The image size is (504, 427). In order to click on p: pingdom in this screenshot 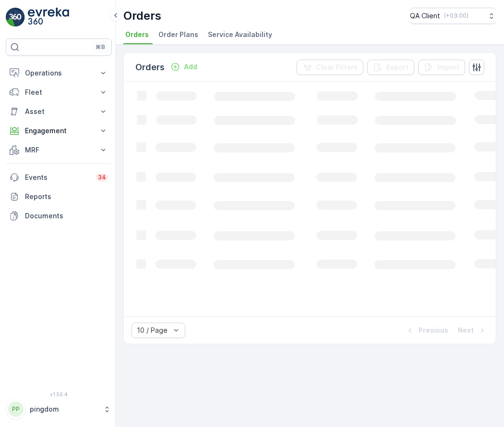, I will do `click(64, 409)`.